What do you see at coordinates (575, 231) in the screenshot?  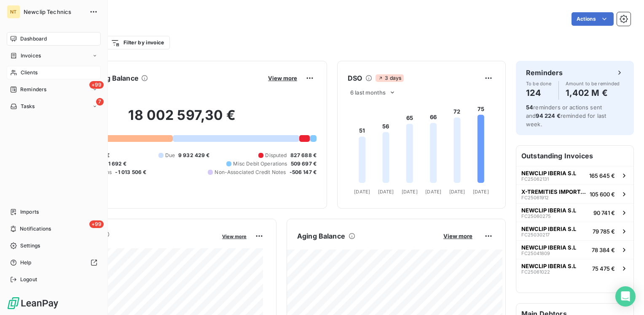 I see `button: NEWCLIP IBERIA S.LFC2503021779 785 €` at bounding box center [575, 231].